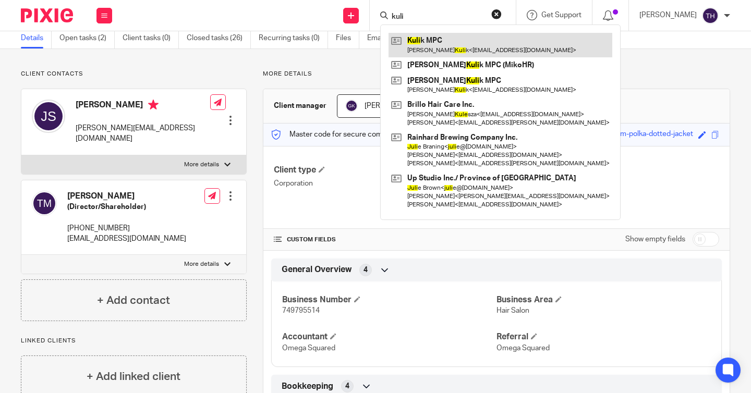 The image size is (751, 393). What do you see at coordinates (385, 170) in the screenshot?
I see `h4: Client type` at bounding box center [385, 170].